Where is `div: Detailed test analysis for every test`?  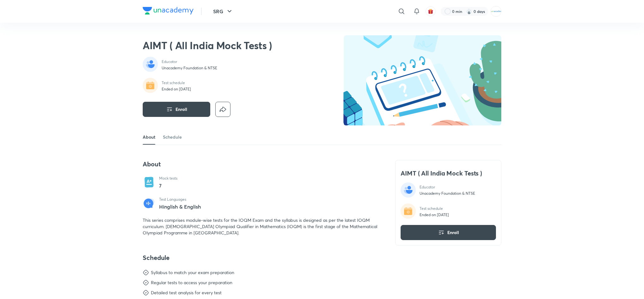
div: Detailed test analysis for every test is located at coordinates (186, 293).